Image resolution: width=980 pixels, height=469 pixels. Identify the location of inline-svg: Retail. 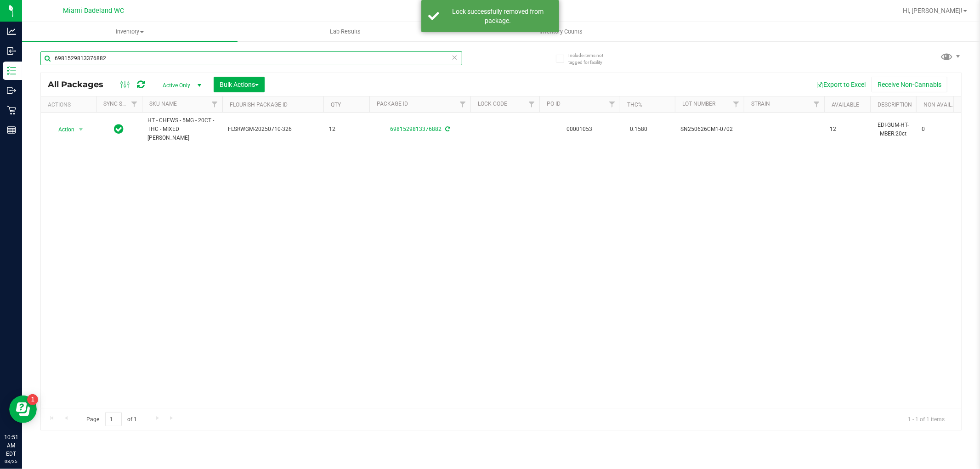
(12, 110).